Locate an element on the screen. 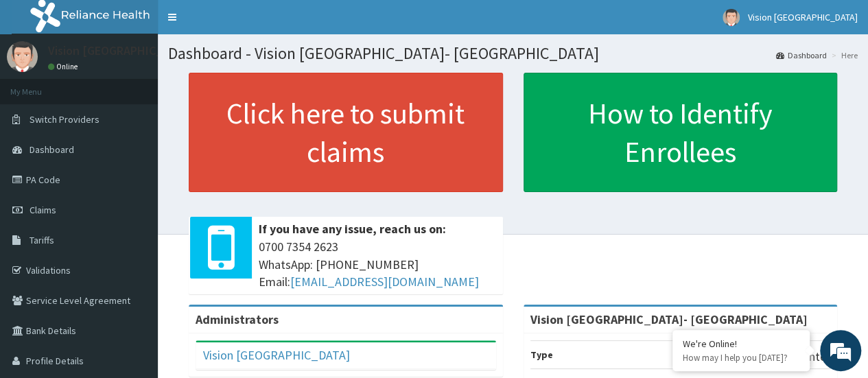 The height and width of the screenshot is (378, 868). b: If you have any issue, reach us on: is located at coordinates (352, 228).